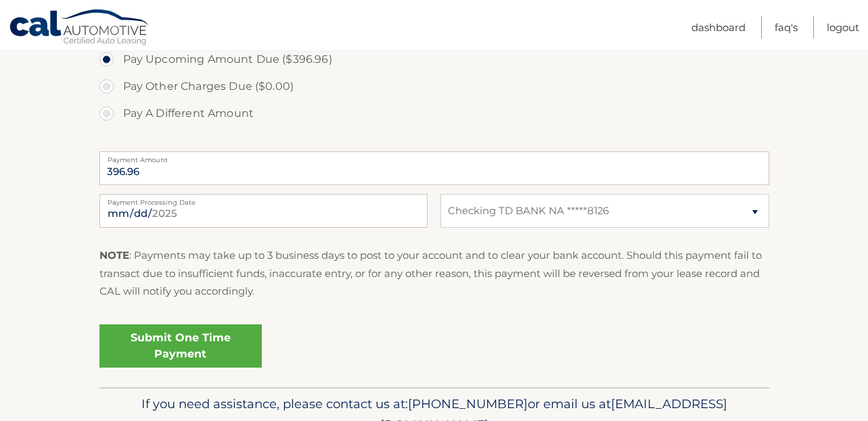 The image size is (868, 421). What do you see at coordinates (434, 168) in the screenshot?
I see `input: Payment Amount` at bounding box center [434, 168].